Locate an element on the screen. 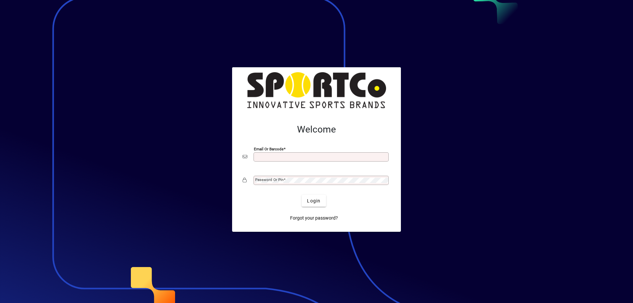  mat-label: Email or Barcode is located at coordinates (269, 149).